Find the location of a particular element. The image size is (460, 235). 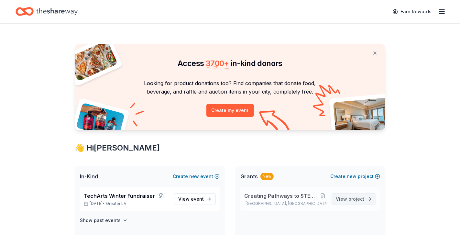

button: Show past events is located at coordinates (104, 220).